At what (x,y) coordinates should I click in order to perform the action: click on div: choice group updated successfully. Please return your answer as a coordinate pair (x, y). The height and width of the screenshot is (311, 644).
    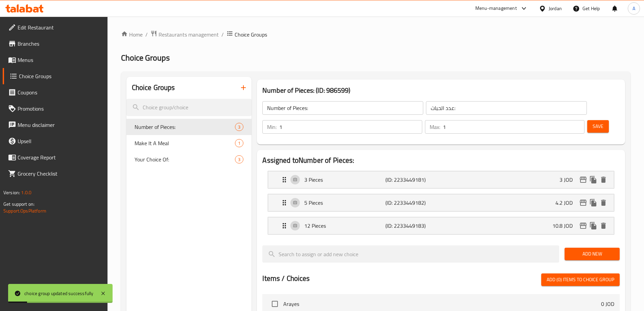
    Looking at the image, I should click on (59, 293).